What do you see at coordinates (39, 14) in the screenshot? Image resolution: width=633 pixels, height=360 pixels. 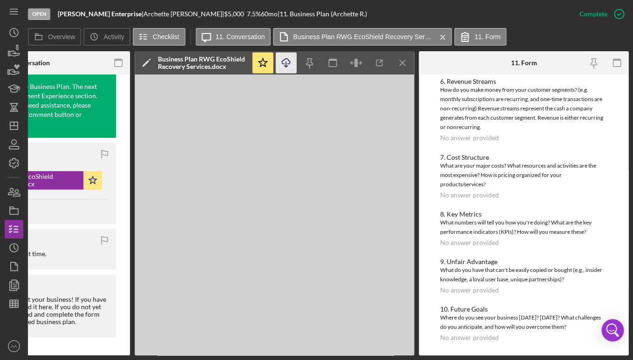 I see `div: Open` at bounding box center [39, 14].